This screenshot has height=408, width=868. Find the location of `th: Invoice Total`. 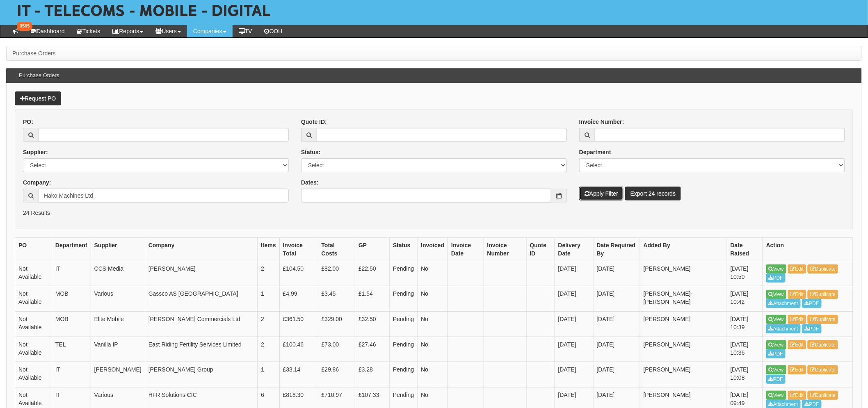

th: Invoice Total is located at coordinates (299, 249).